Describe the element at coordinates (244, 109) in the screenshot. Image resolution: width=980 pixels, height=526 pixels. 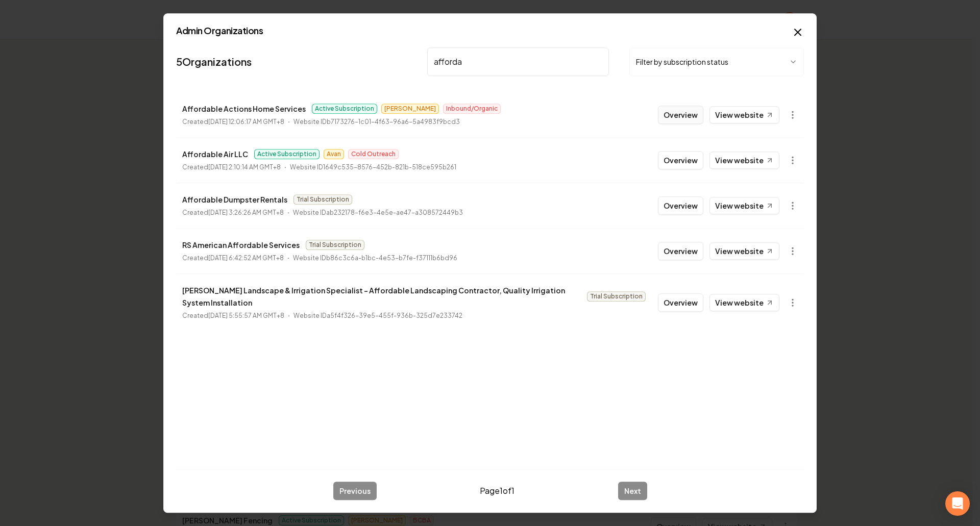
I see `p: Affordable Actions Home Services` at that location.